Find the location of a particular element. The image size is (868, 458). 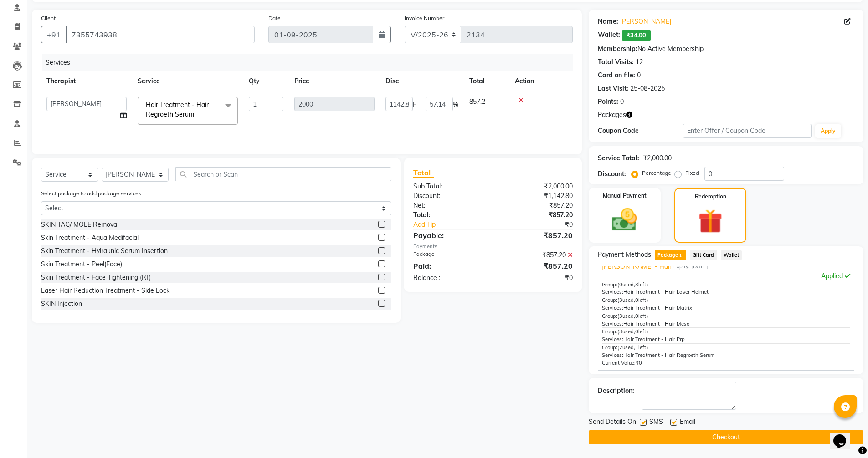

div: 12 is located at coordinates (639, 62).